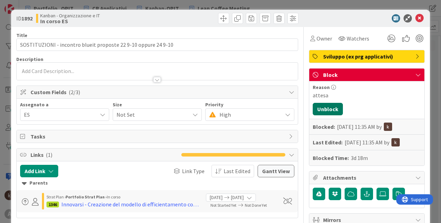 The height and width of the screenshot is (223, 441). Describe the element at coordinates (23, 5) in the screenshot. I see `span: Support` at that location.